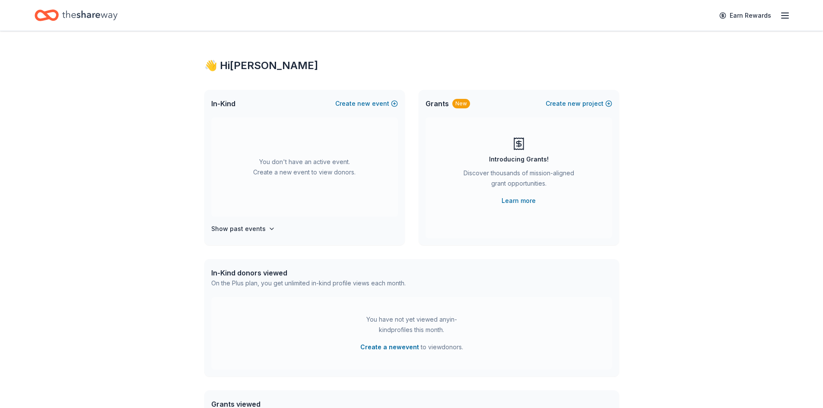 The image size is (823, 408). Describe the element at coordinates (412, 347) in the screenshot. I see `span: to view donors .` at that location.